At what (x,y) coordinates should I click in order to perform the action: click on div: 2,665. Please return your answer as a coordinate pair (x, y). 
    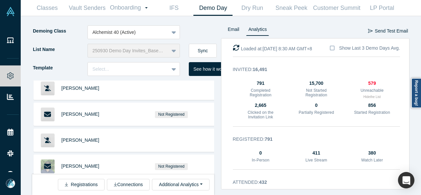
    Looking at the image, I should click on (261, 105).